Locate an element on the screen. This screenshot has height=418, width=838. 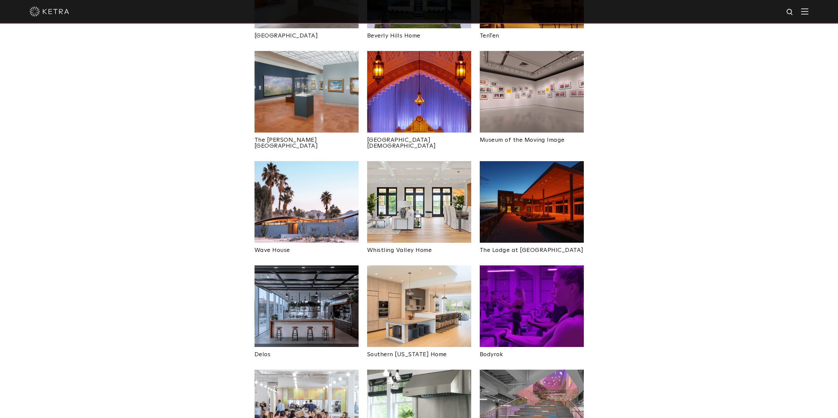
img: New-Project-Page-hero-(3x)_0020_20200311_simpsons_exhibit_by_sachynmital_010 is located at coordinates (532, 92).